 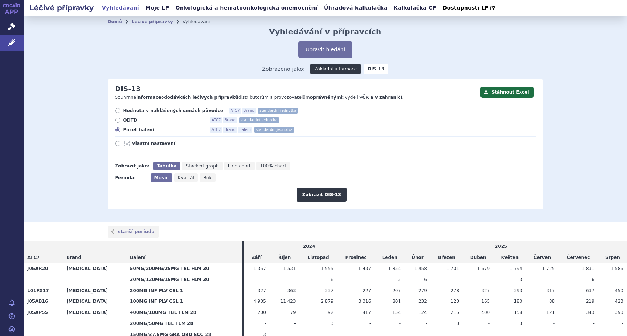 I want to click on span: 317, so click(x=550, y=291).